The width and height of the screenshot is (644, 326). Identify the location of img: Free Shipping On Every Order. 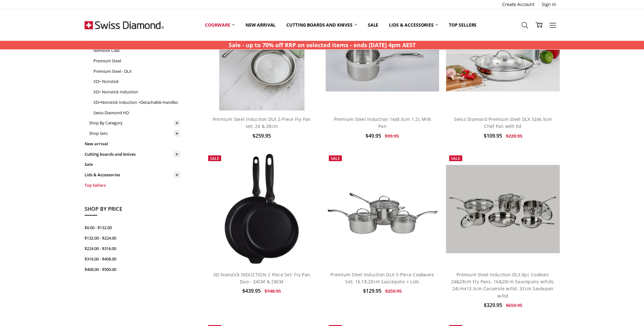
(124, 25).